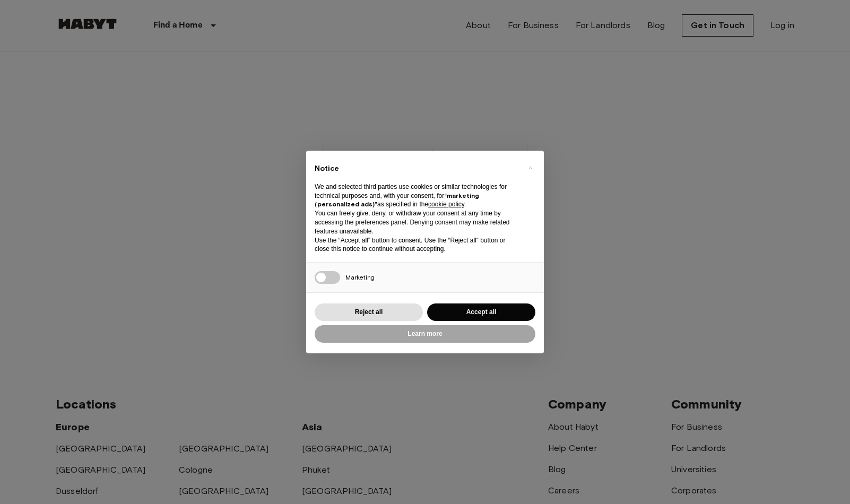 This screenshot has width=850, height=504. I want to click on p: Use the “Accept all” button to consent. Use the “Reject all” button or close this notice to conti..., so click(416, 245).